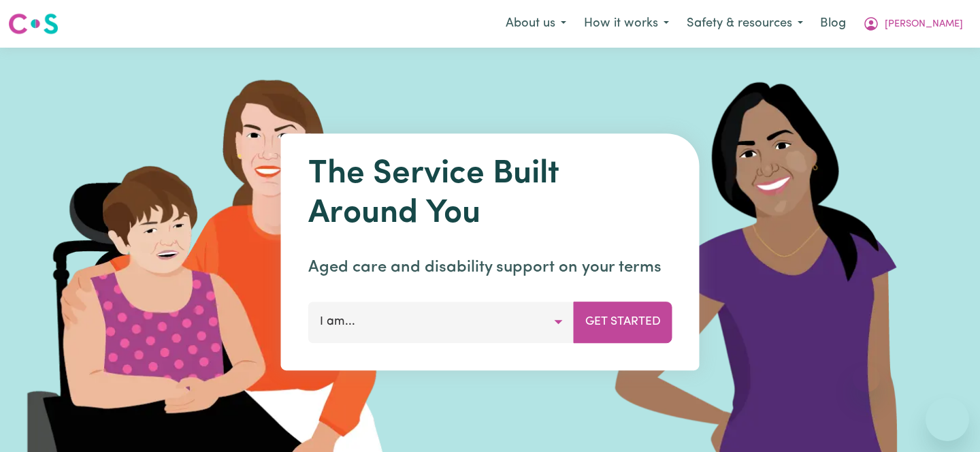 Image resolution: width=980 pixels, height=452 pixels. I want to click on button: I am..., so click(441, 322).